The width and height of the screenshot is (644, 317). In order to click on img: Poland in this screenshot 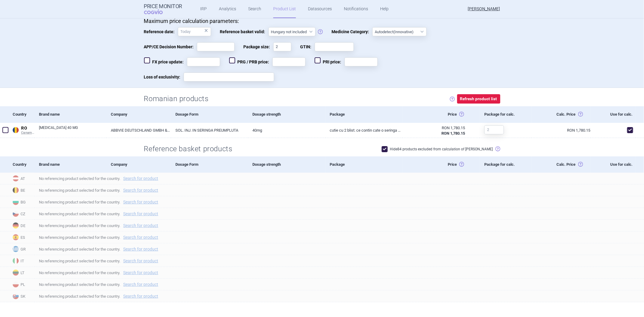, I will do `click(16, 284)`.